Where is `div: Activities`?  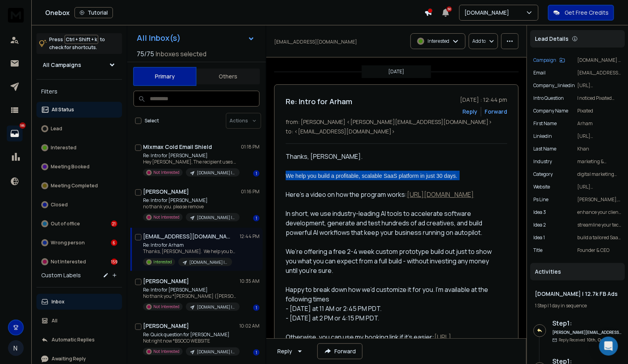
div: Activities is located at coordinates (578, 272).